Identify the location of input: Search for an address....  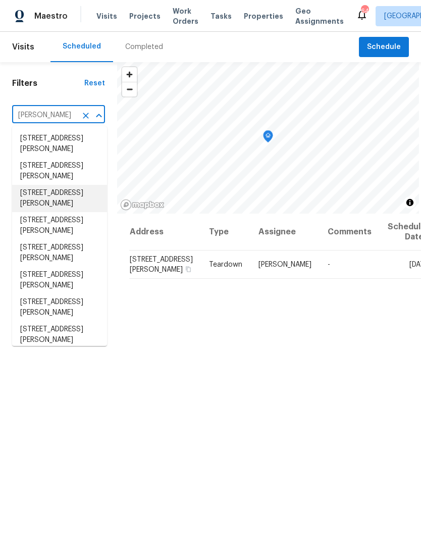
(44, 115).